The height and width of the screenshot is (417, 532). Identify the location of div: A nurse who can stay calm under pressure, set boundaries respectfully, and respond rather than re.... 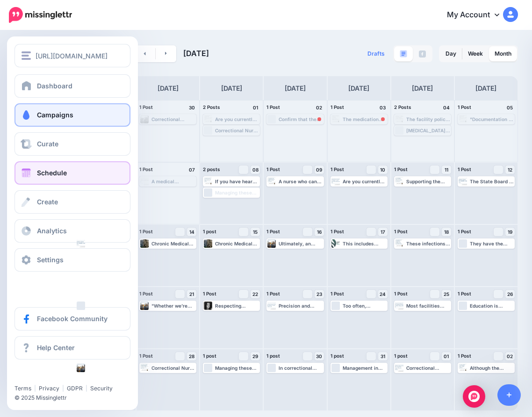
(301, 182).